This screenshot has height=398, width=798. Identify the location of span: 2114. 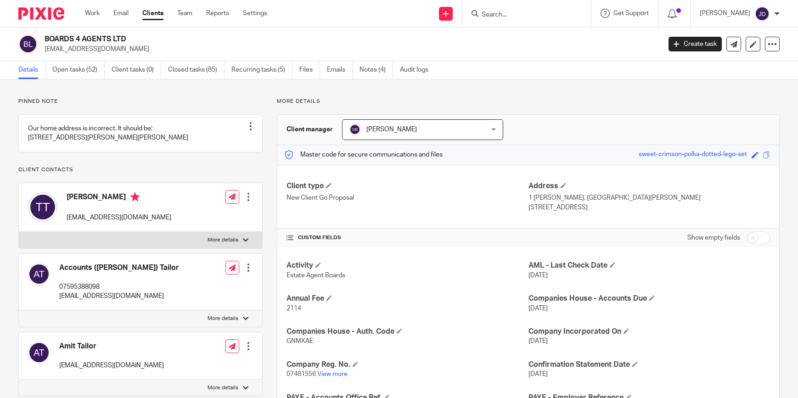
(294, 309).